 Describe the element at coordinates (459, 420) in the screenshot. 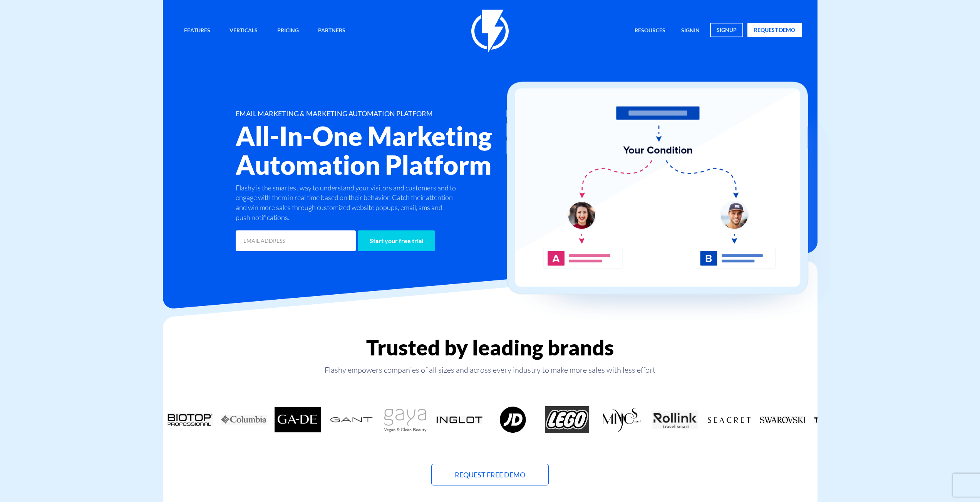

I see `div: 7 / 18` at that location.